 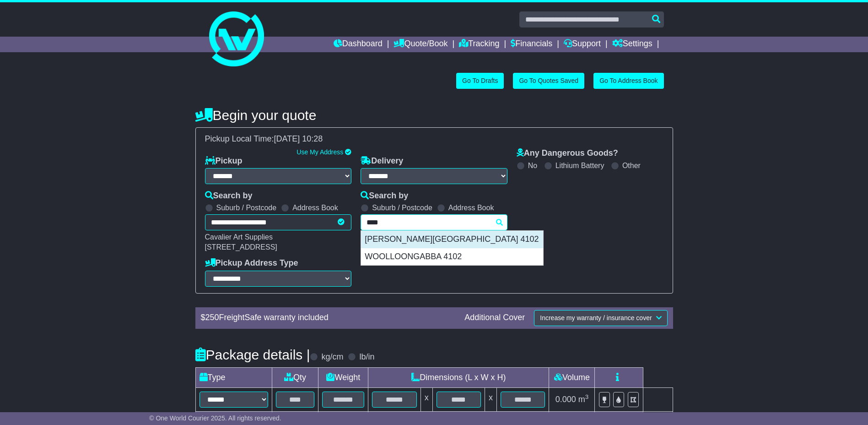 I want to click on a: Tracking, so click(x=479, y=45).